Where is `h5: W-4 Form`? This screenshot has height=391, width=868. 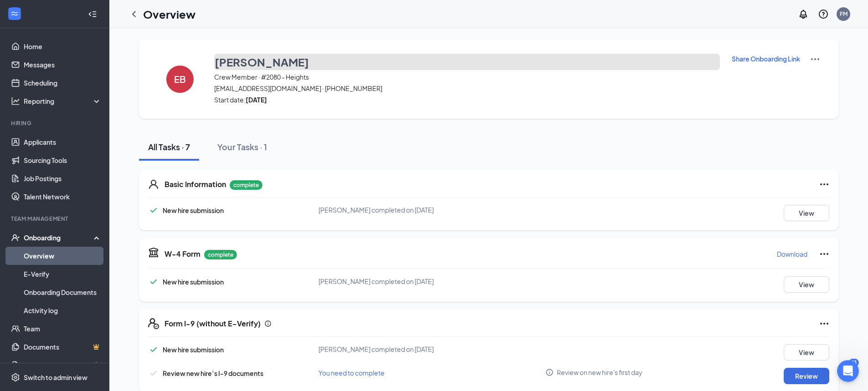 h5: W-4 Form is located at coordinates (182, 254).